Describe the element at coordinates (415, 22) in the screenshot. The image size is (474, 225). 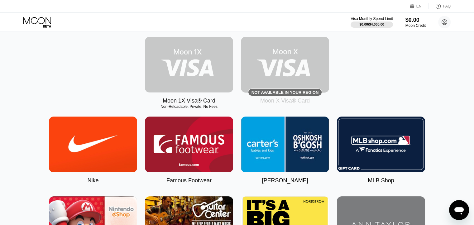
I see `div: $0.00Moon Credit` at that location.